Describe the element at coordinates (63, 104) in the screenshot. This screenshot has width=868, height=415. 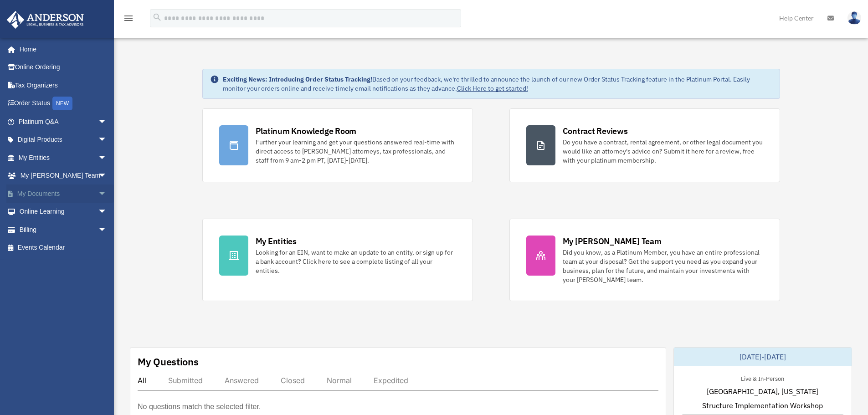
I see `a: Order StatusNEW` at that location.